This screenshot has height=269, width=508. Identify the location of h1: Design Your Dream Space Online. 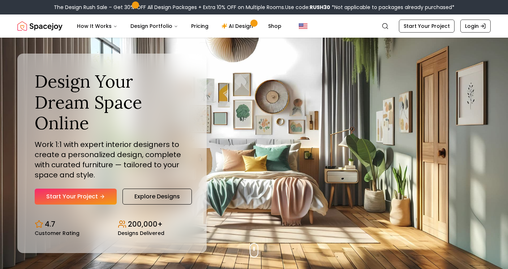
(112, 102).